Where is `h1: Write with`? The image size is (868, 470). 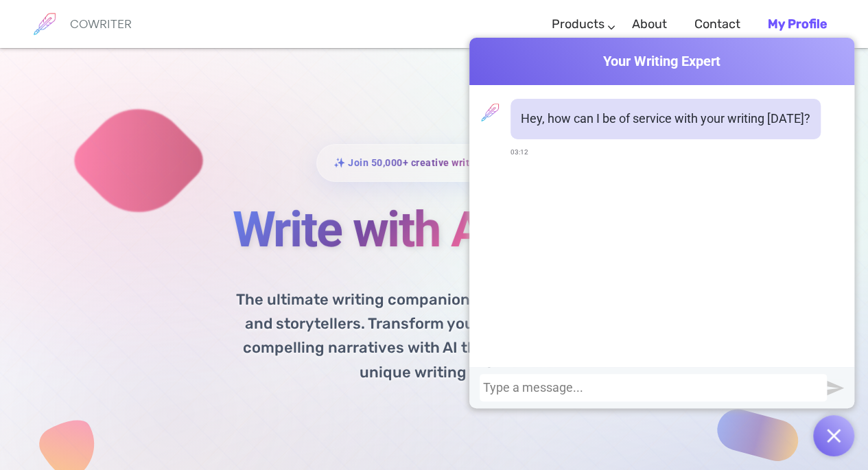 h1: Write with is located at coordinates (434, 230).